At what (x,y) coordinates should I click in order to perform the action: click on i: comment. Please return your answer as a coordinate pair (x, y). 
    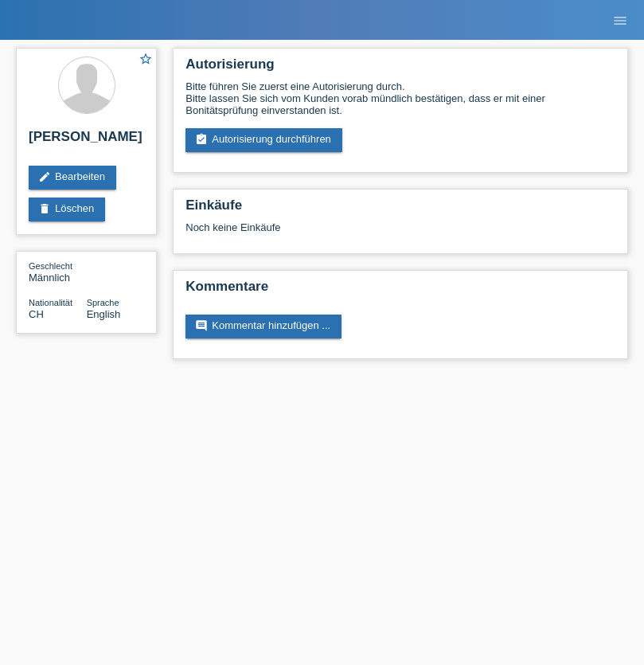
    Looking at the image, I should click on (201, 326).